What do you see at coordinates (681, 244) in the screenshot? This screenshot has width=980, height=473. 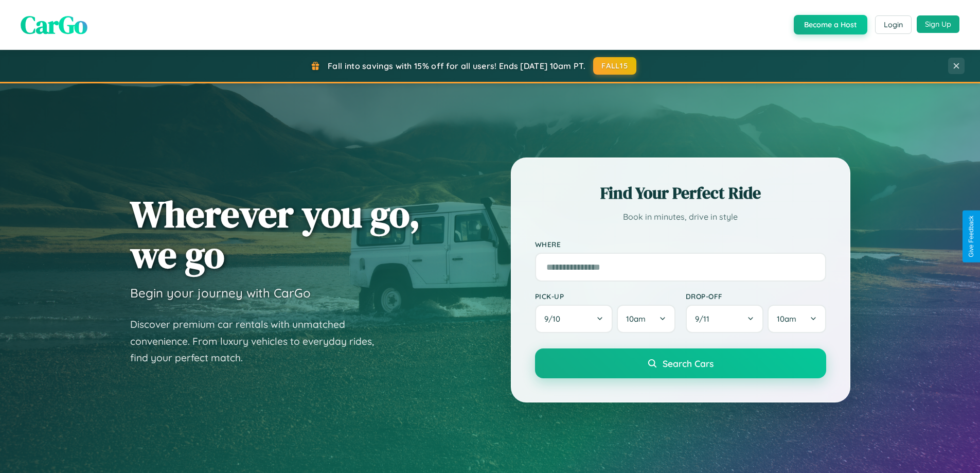 I see `label: Where` at bounding box center [681, 244].